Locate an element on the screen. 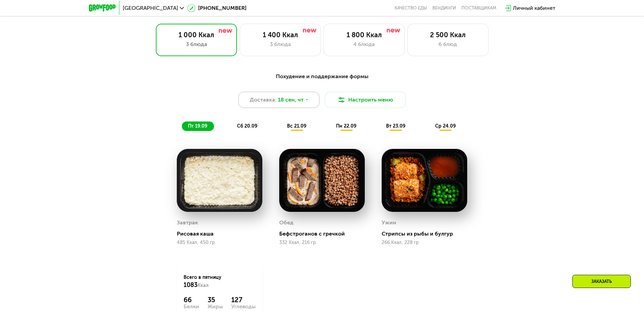 Image resolution: width=644 pixels, height=311 pixels. div: поставщикам is located at coordinates (479, 8).